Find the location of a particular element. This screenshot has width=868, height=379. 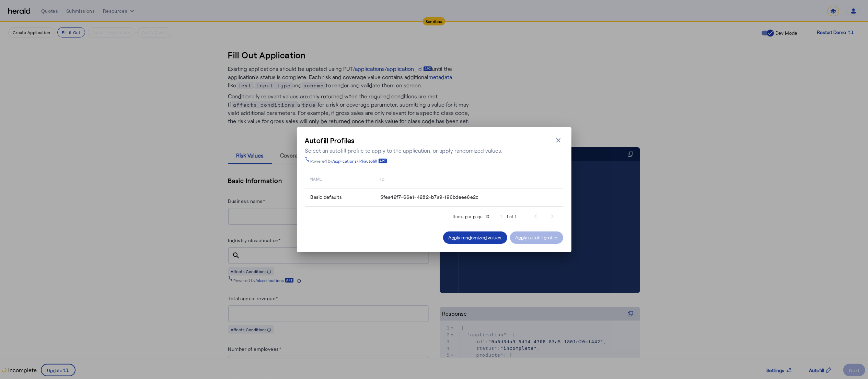

span: name is located at coordinates (316, 178).